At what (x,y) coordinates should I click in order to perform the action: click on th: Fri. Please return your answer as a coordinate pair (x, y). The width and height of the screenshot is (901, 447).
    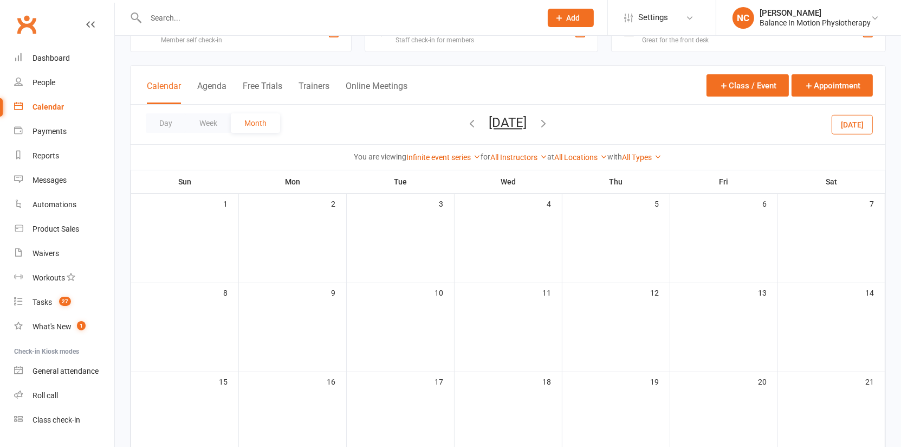
    Looking at the image, I should click on (724, 182).